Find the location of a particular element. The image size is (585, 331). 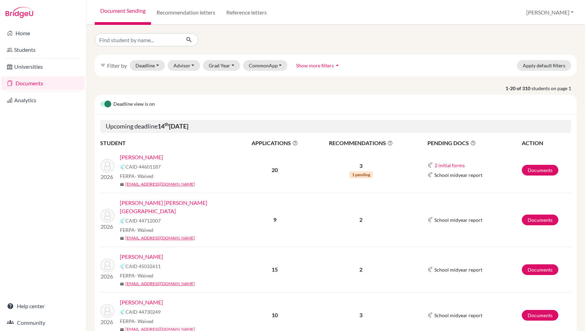

span: CAID 45032611 is located at coordinates (143, 266).